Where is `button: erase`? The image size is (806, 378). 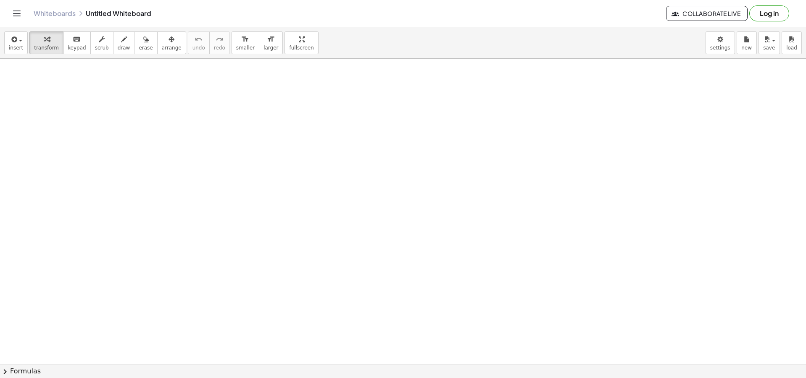 button: erase is located at coordinates (145, 43).